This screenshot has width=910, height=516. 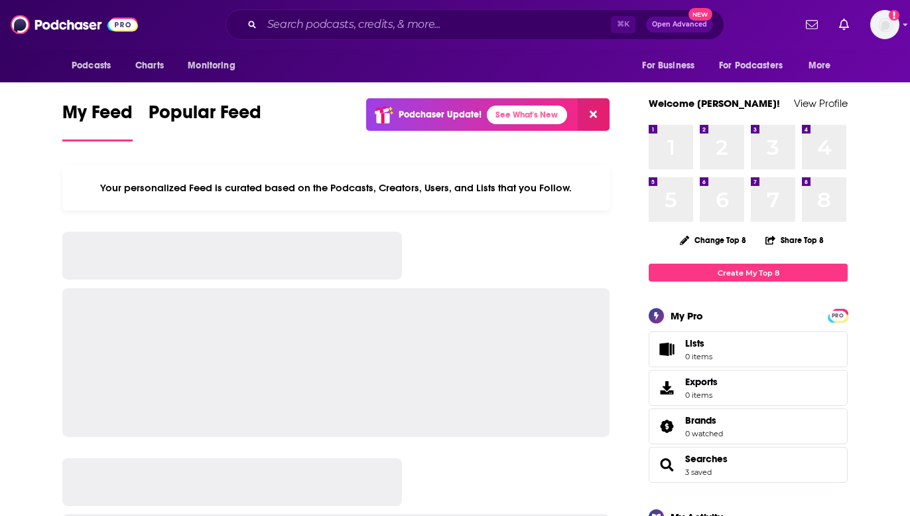 What do you see at coordinates (749, 388) in the screenshot?
I see `a: Exports` at bounding box center [749, 388].